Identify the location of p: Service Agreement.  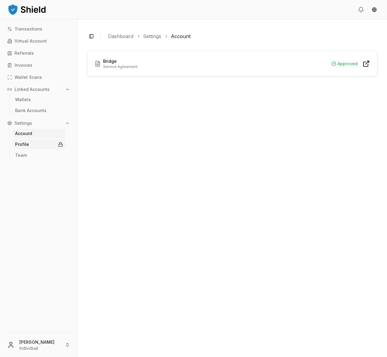
(120, 67).